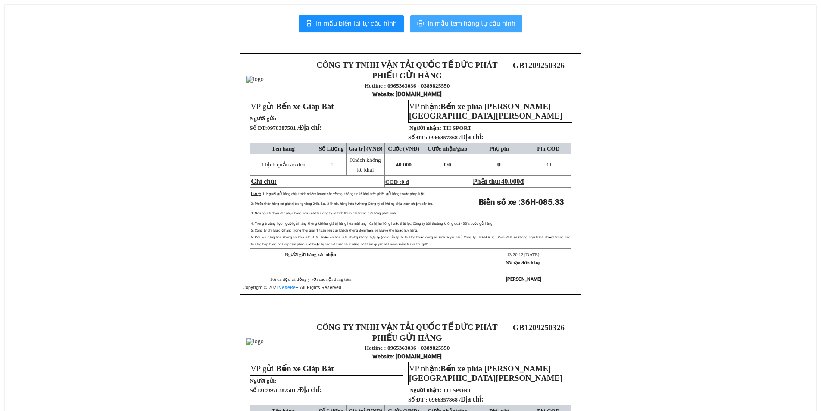 This screenshot has width=821, height=411. I want to click on span: Giá trị (VNĐ), so click(366, 148).